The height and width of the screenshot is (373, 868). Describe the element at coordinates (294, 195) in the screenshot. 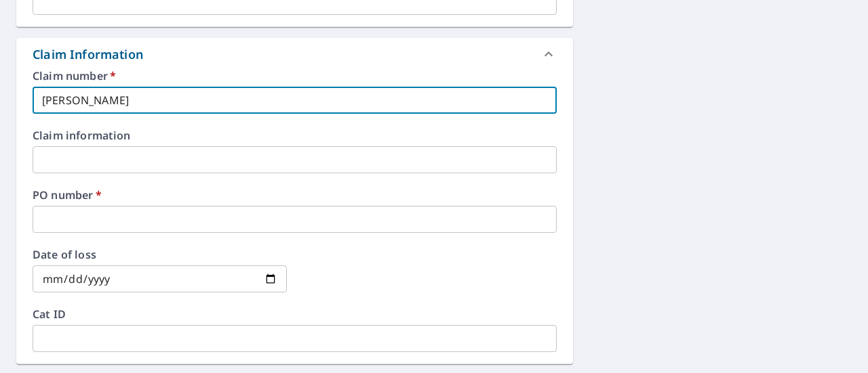

I see `label: PO number` at that location.